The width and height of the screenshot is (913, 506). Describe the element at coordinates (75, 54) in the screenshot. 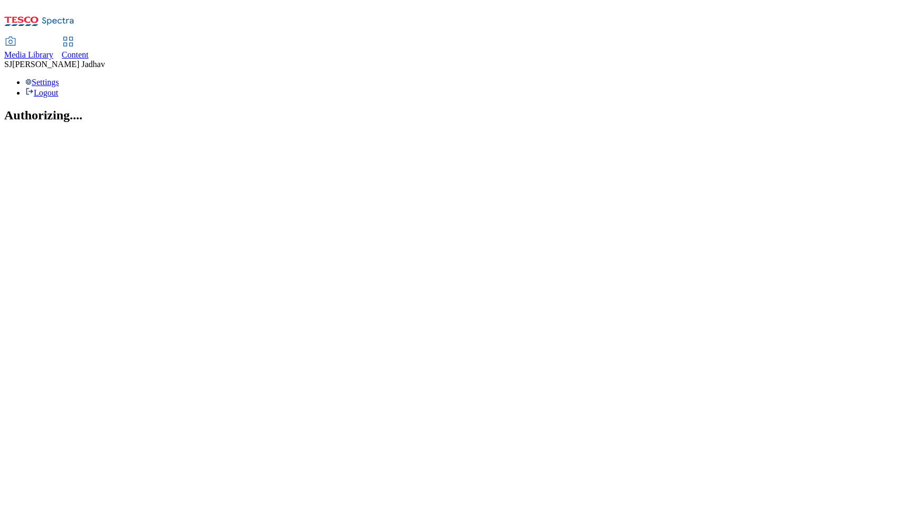

I see `span: Content` at that location.